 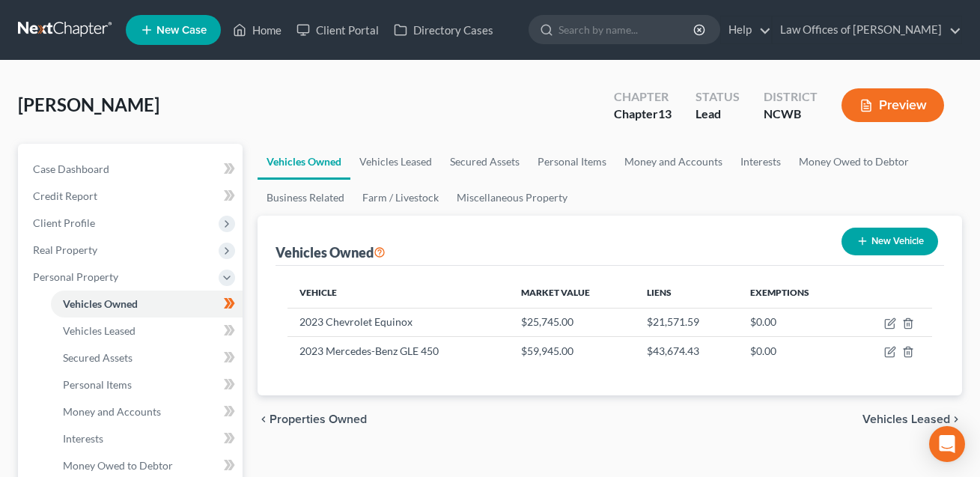 What do you see at coordinates (718, 97) in the screenshot?
I see `div: Status` at bounding box center [718, 97].